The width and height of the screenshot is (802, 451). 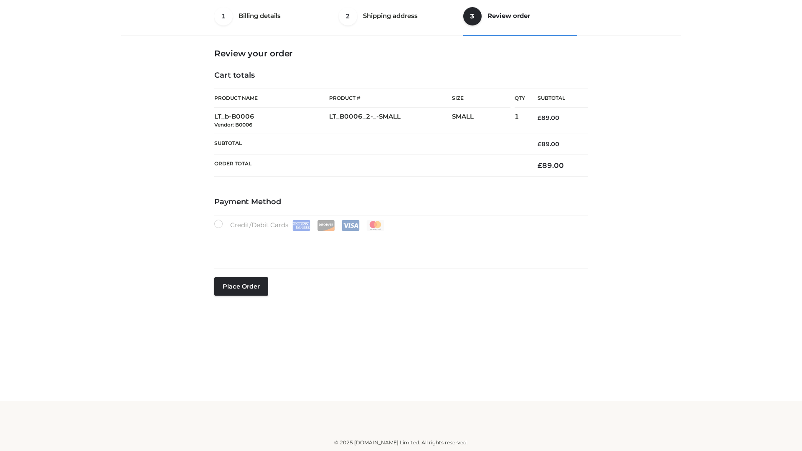 I want to click on small: Vendor: B0006, so click(x=233, y=124).